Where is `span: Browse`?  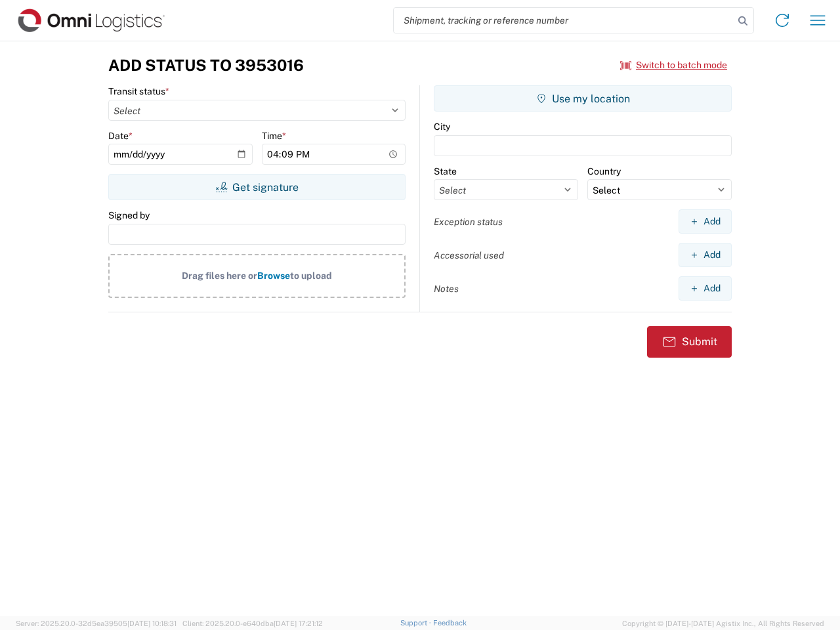 span: Browse is located at coordinates (274, 276).